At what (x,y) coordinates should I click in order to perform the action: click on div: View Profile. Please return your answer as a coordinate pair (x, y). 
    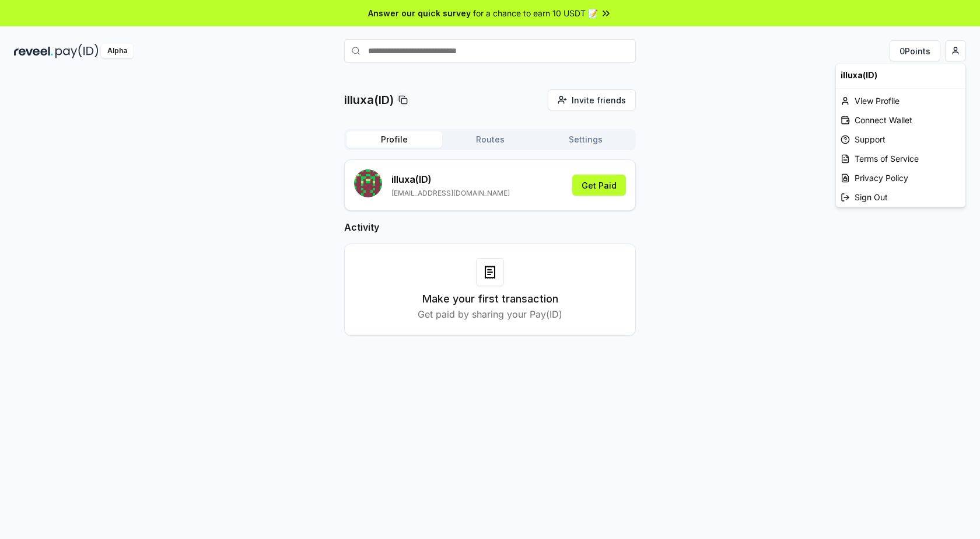
    Looking at the image, I should click on (901, 101).